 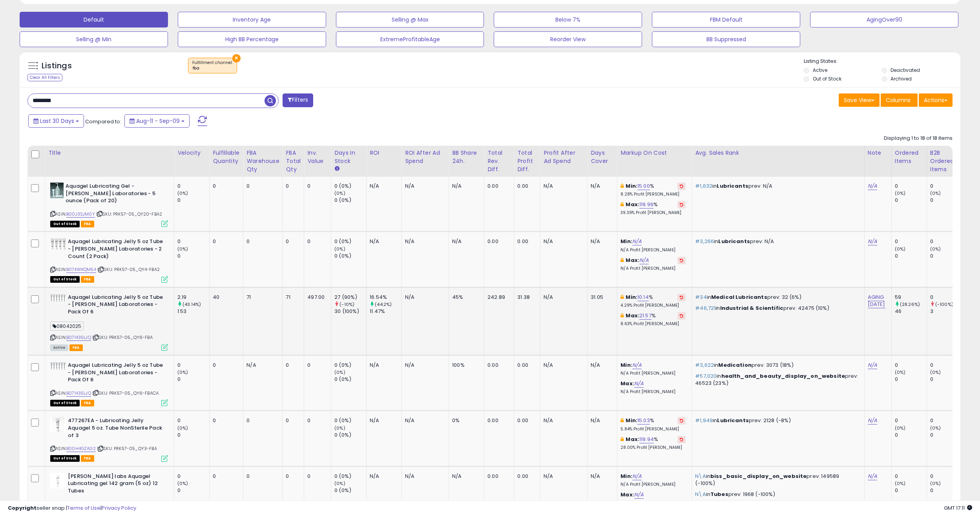 What do you see at coordinates (79, 337) in the screenshot?
I see `a: B071435LJQ` at bounding box center [79, 337].